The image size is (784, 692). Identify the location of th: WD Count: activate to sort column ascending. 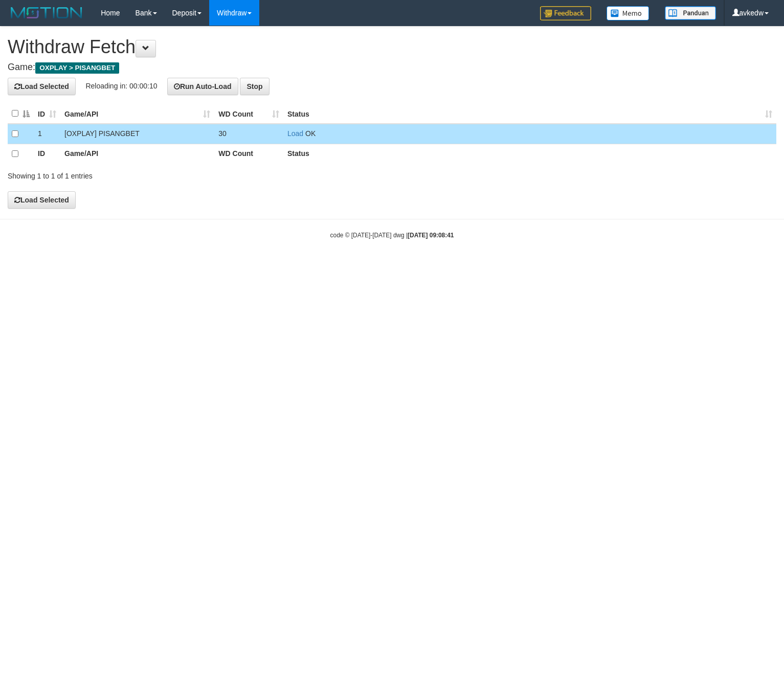
(248, 114).